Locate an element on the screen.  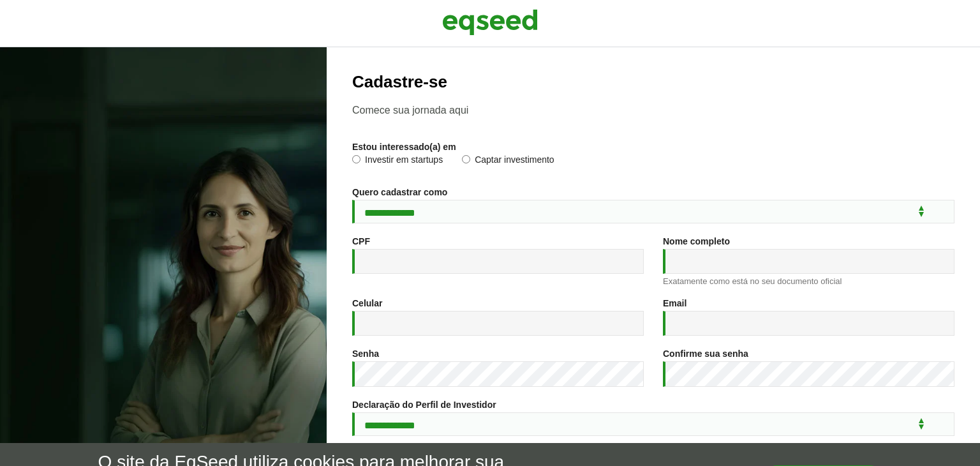
label: Captar investimento is located at coordinates (508, 162).